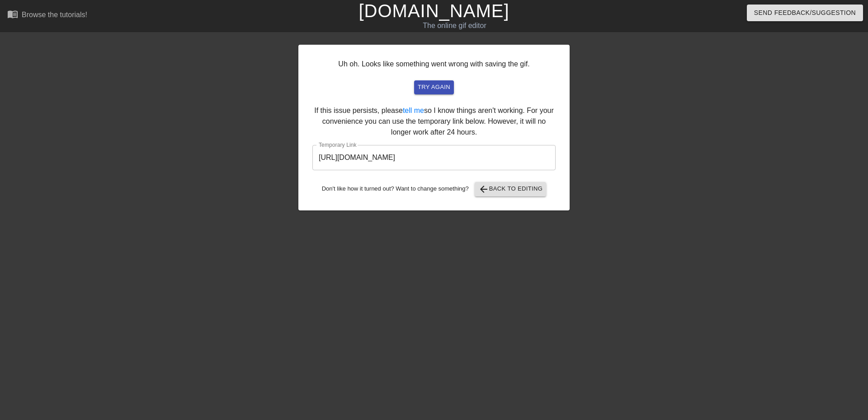 The width and height of the screenshot is (868, 420). What do you see at coordinates (804, 12) in the screenshot?
I see `span: Send Feedback/Suggestion` at bounding box center [804, 12].